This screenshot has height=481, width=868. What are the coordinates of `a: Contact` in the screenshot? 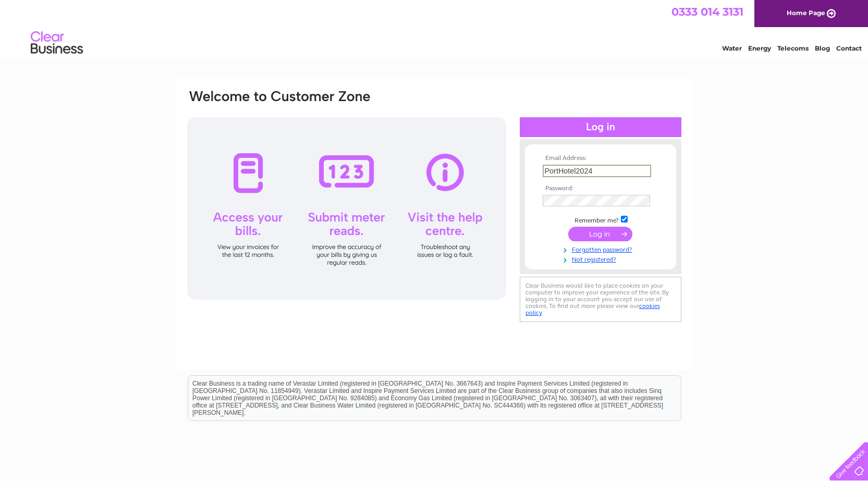 It's located at (849, 48).